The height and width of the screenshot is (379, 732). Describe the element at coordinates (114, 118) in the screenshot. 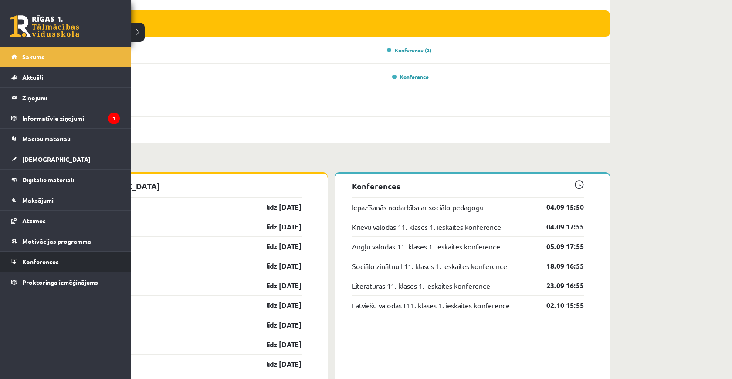

I see `i: 1` at that location.